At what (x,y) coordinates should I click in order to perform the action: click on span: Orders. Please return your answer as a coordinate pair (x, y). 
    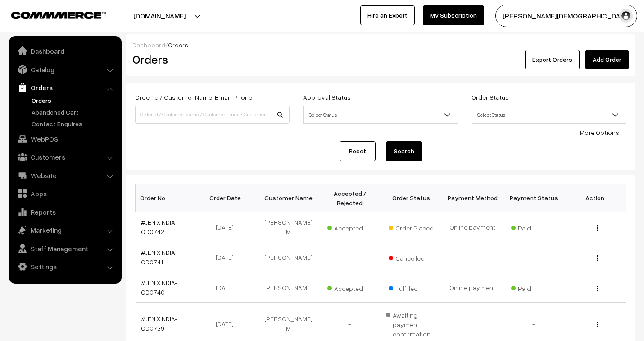
    Looking at the image, I should click on (178, 45).